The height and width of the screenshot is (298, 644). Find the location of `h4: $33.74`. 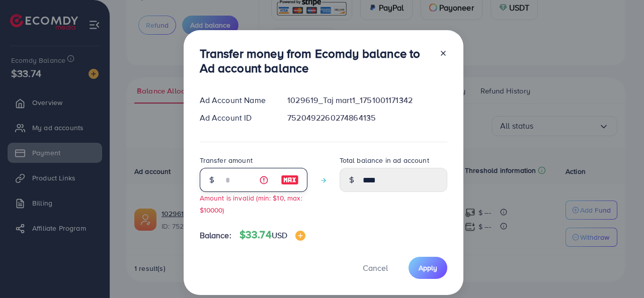

h4: $33.74 is located at coordinates (272, 235).